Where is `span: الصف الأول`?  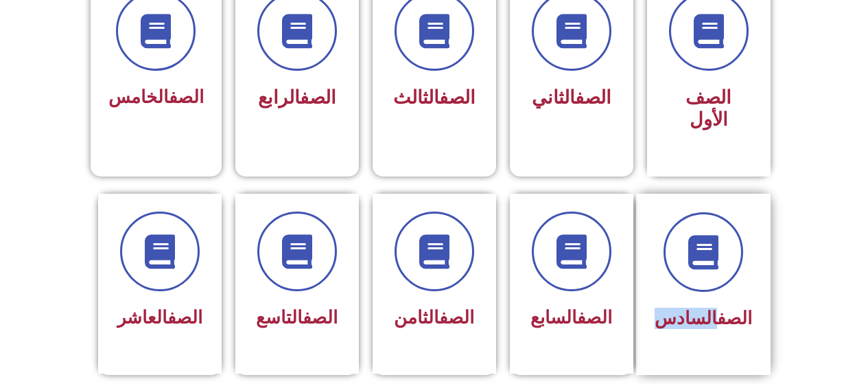 span: الصف الأول is located at coordinates (708, 108).